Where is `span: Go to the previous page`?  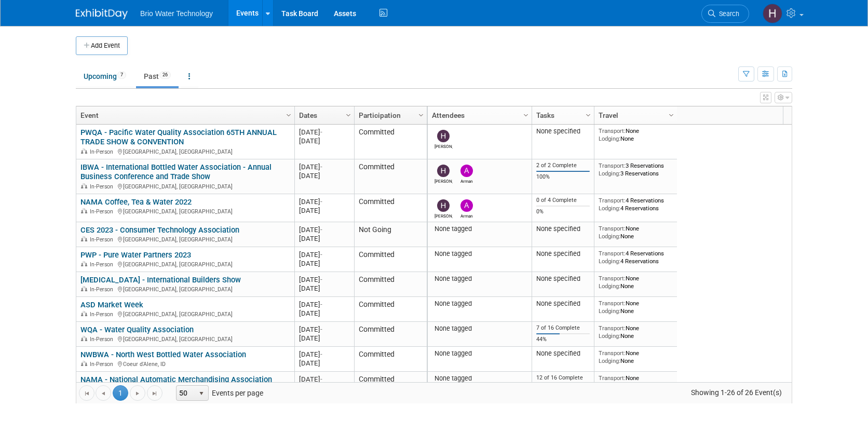 span: Go to the previous page is located at coordinates (104, 394).